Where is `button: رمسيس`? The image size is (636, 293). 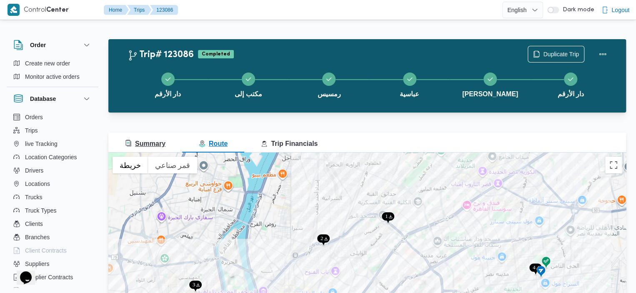
button: رمسيس is located at coordinates (329, 84).